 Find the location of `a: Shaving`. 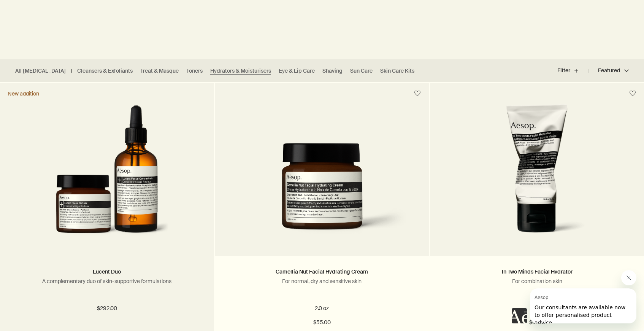

a: Shaving is located at coordinates (332, 71).